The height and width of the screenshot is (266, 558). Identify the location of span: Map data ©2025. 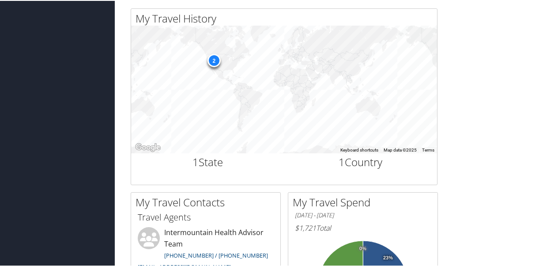
(400, 149).